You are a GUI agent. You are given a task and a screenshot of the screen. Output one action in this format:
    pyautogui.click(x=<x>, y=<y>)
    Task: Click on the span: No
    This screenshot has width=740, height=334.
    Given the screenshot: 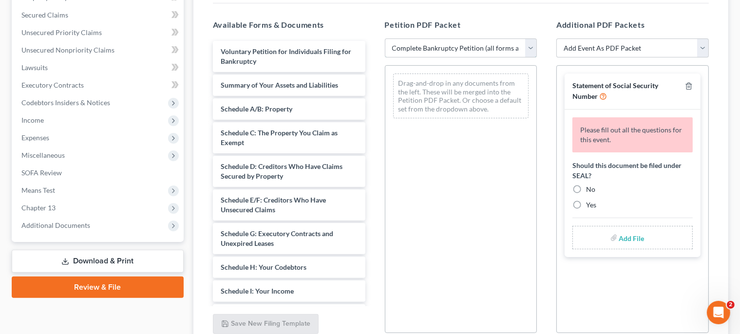 What is the action you would take?
    pyautogui.click(x=591, y=189)
    